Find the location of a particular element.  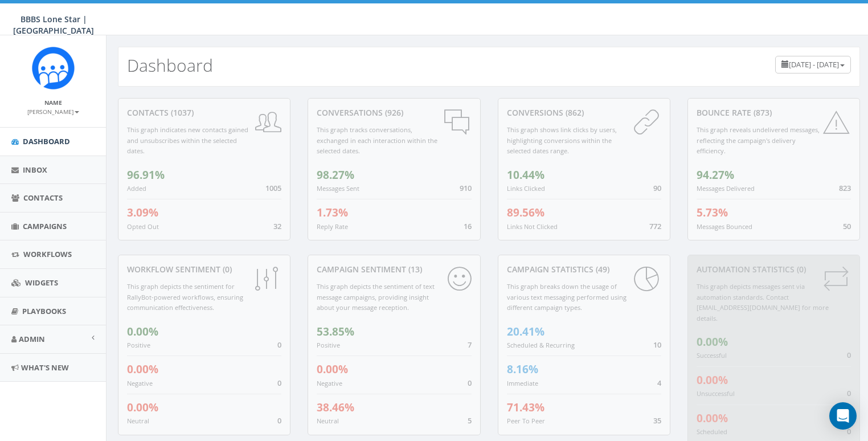

div: conversions is located at coordinates (584, 112).